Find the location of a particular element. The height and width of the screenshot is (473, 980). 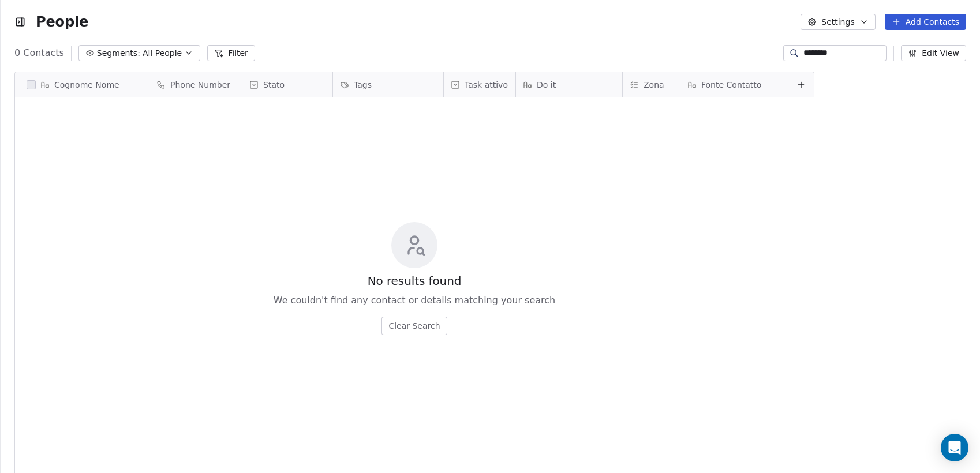

span: Segments: is located at coordinates (119, 53).